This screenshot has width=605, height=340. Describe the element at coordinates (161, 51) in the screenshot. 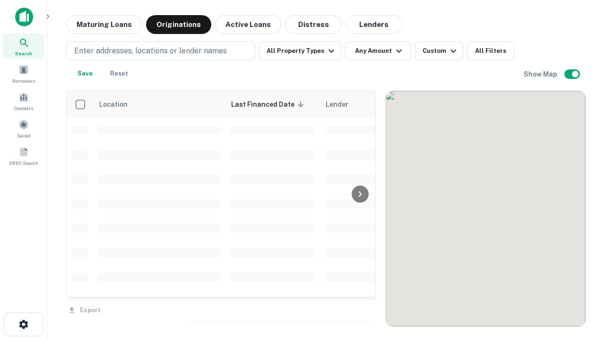

I see `button: Enter addresses, locations or lender names` at that location.